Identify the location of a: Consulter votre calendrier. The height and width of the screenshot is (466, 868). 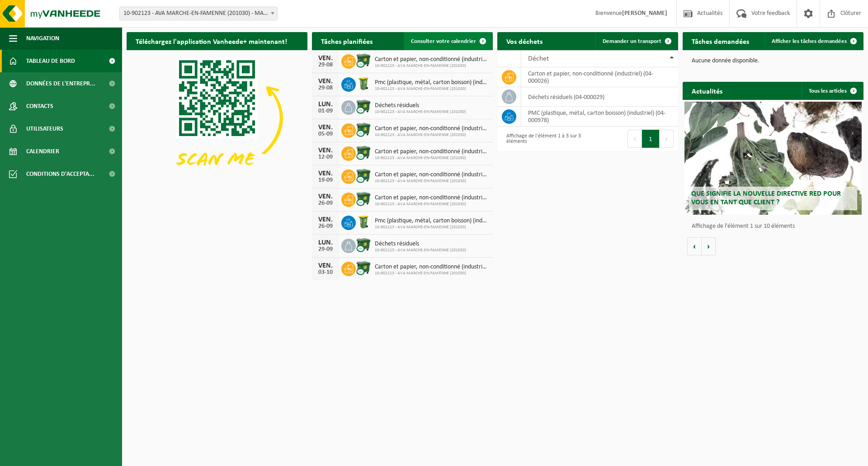
(448, 41).